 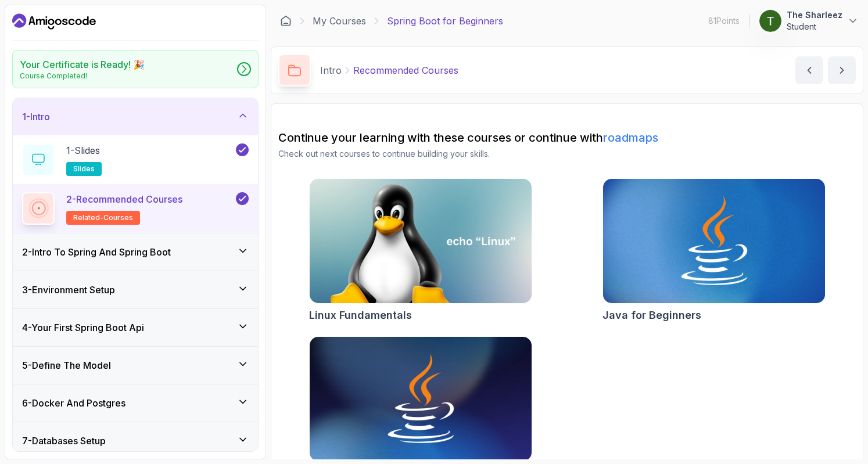 I want to click on p: Spring Boot for Beginners, so click(x=445, y=21).